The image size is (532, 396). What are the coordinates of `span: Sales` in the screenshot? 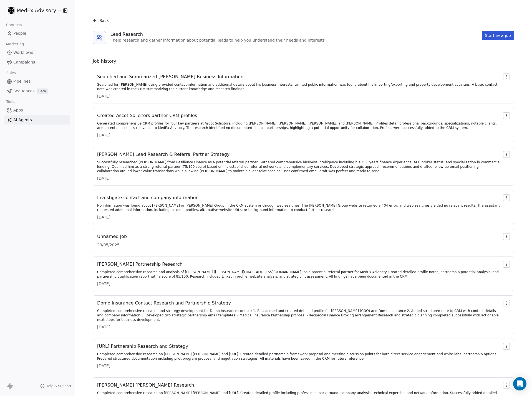 It's located at (11, 73).